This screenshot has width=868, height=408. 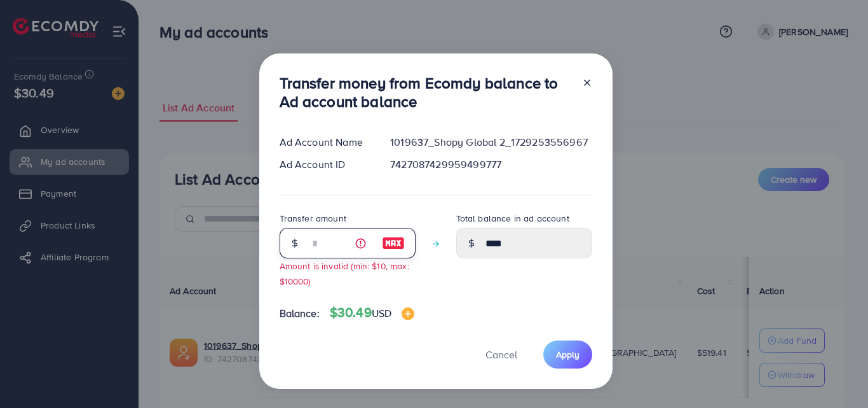 What do you see at coordinates (372, 312) in the screenshot?
I see `h4: $30.49` at bounding box center [372, 312].